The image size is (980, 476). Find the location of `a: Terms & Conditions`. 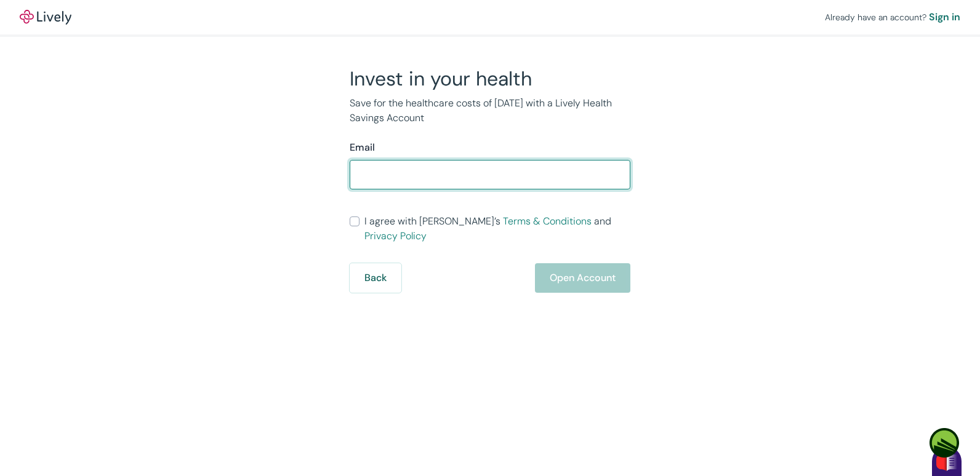

a: Terms & Conditions is located at coordinates (547, 221).